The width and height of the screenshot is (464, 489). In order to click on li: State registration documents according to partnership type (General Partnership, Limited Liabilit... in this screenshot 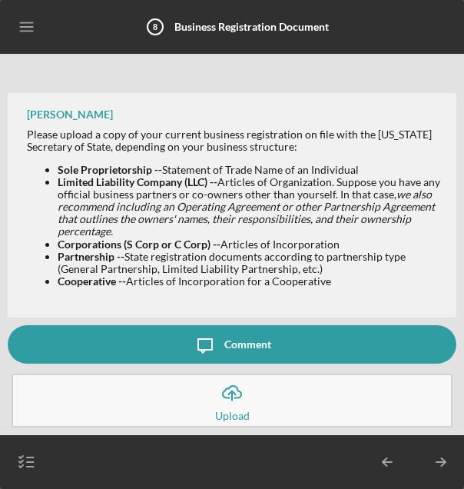, I will do `click(249, 263)`.